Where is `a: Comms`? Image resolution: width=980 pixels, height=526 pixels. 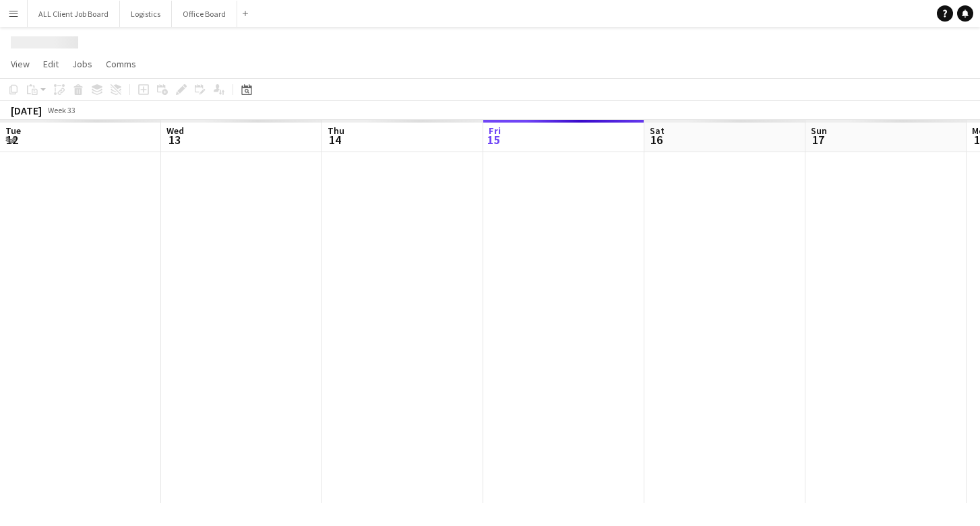 a: Comms is located at coordinates (121, 64).